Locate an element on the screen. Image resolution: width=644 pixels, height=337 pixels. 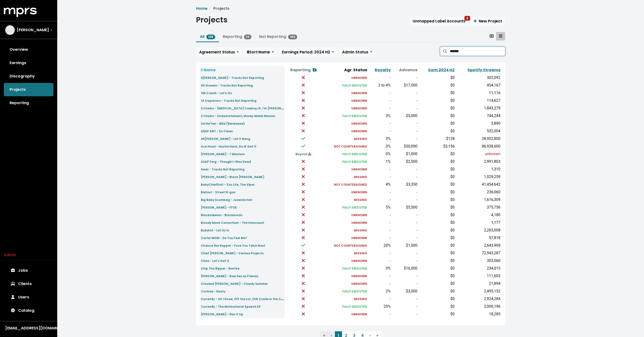
small: Cartel MGM - Do You Feel Me? is located at coordinates (224, 238).